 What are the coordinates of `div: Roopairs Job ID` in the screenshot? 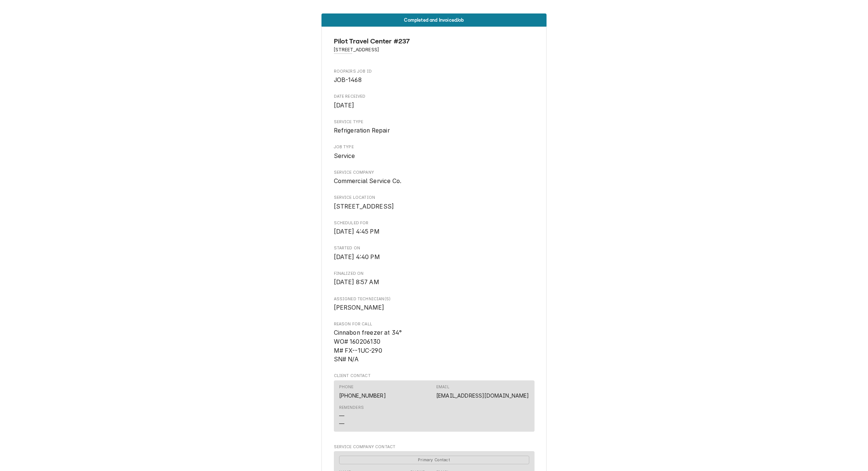 It's located at (434, 77).